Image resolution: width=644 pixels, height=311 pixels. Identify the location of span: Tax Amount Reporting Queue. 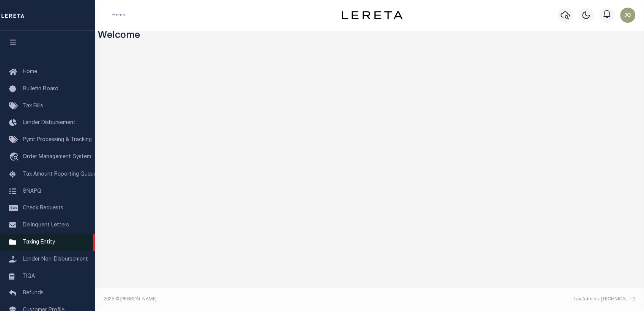
(60, 174).